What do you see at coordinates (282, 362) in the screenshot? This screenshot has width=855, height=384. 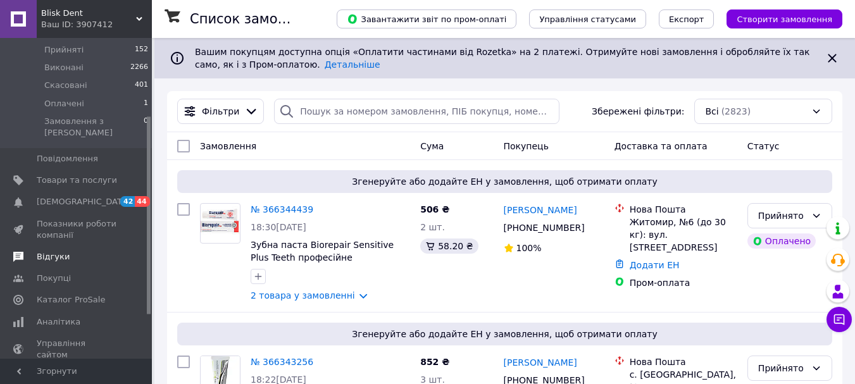 I see `a: № 366343256` at bounding box center [282, 362].